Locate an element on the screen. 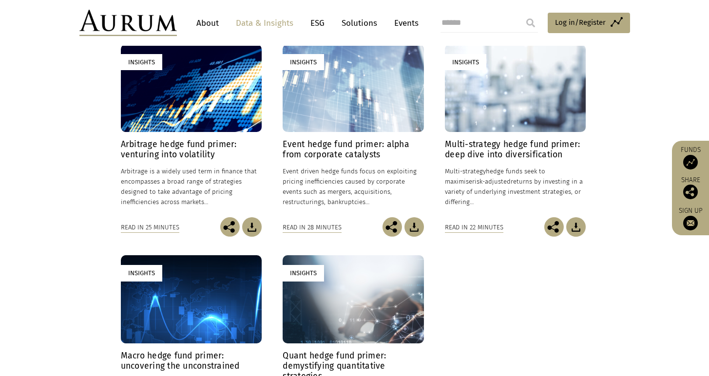 This screenshot has width=709, height=376. h4: Arbitrage hedge fund primer: venturing into volatility is located at coordinates (191, 150).